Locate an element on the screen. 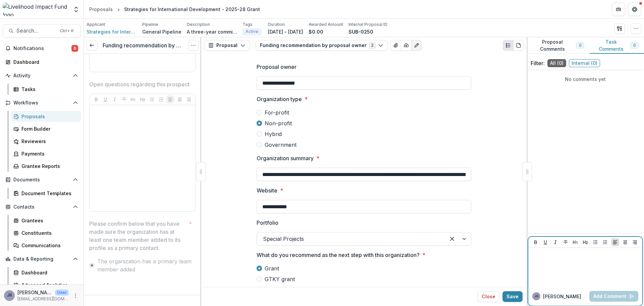 This screenshot has width=644, height=306. span: Non-profit is located at coordinates (278, 123).